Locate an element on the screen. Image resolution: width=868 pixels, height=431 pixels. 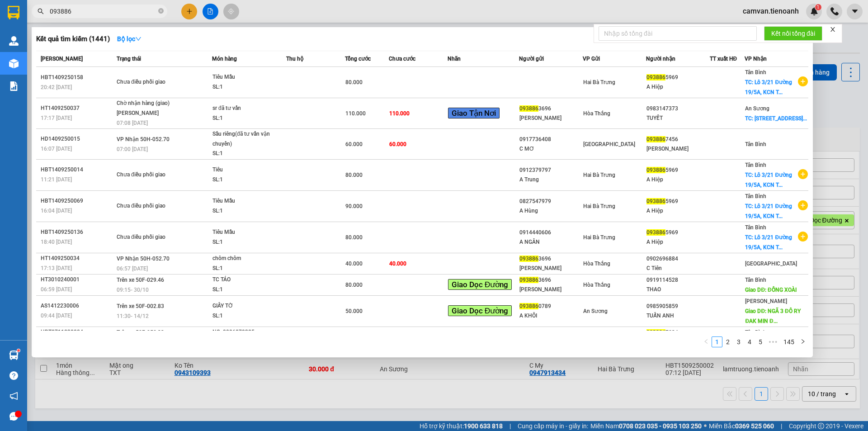
div: HT1409250037 is located at coordinates (77, 108).